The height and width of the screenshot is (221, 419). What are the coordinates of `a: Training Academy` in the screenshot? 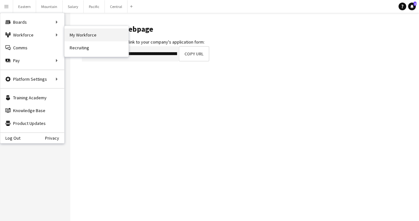 It's located at (32, 98).